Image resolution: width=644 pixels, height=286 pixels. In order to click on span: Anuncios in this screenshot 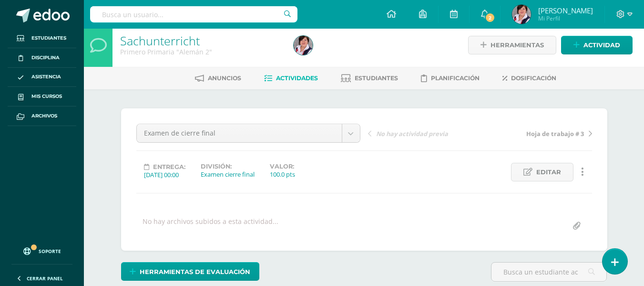, I will do `click(225, 78)`.